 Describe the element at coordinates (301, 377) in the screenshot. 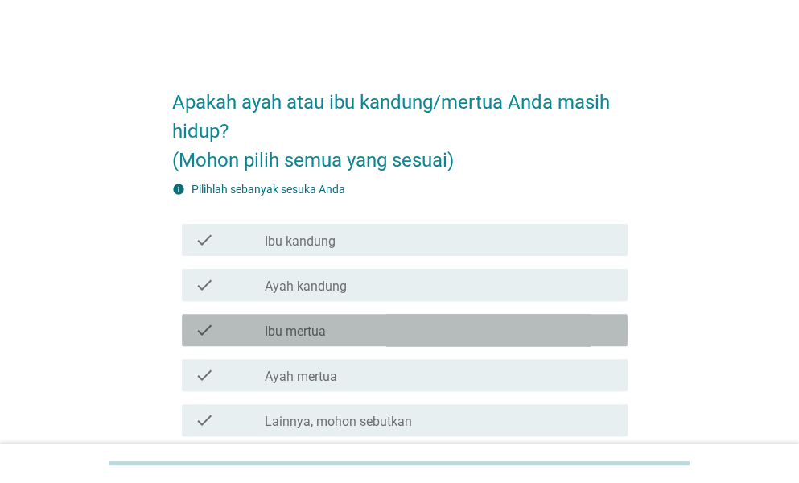

I see `label: Ayah mertua` at that location.